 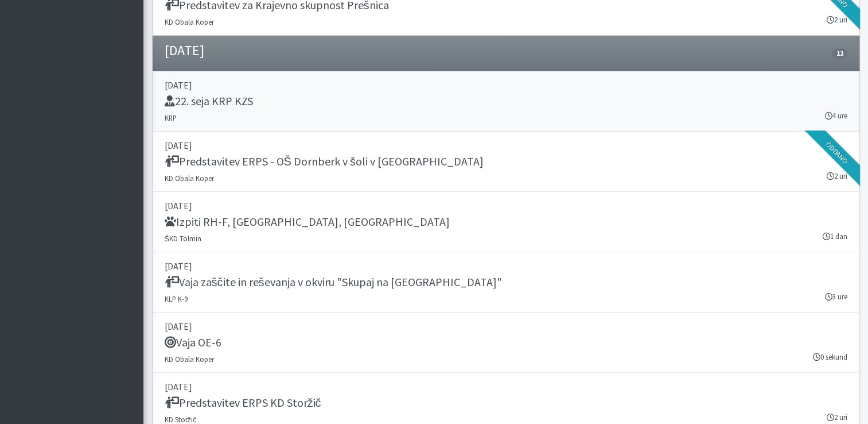 I want to click on small: KRP, so click(x=170, y=118).